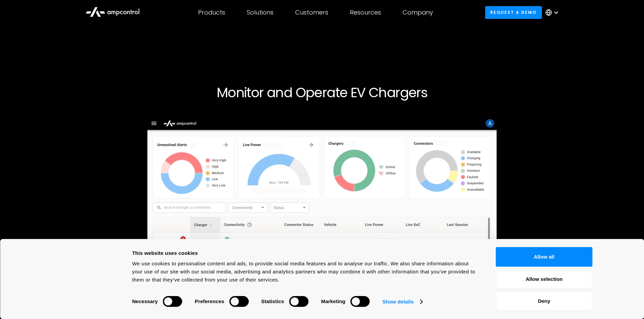  Describe the element at coordinates (544, 257) in the screenshot. I see `button: Allow all` at that location.